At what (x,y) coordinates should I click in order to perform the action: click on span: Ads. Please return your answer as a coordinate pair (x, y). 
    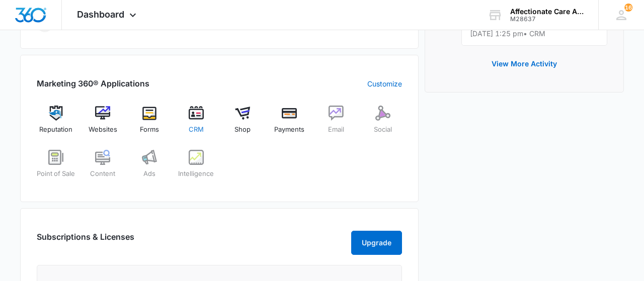
    Looking at the image, I should click on (149, 174).